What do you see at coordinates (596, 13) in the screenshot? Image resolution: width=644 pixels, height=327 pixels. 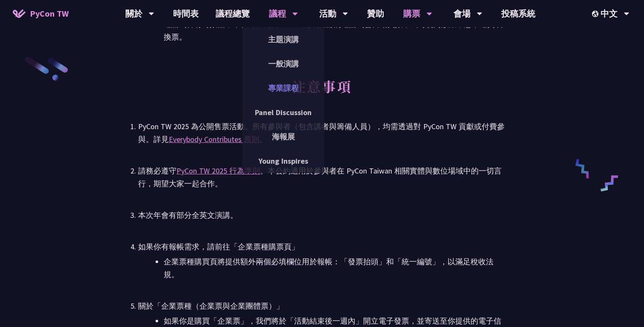 I see `img: Locale Icon` at bounding box center [596, 13].